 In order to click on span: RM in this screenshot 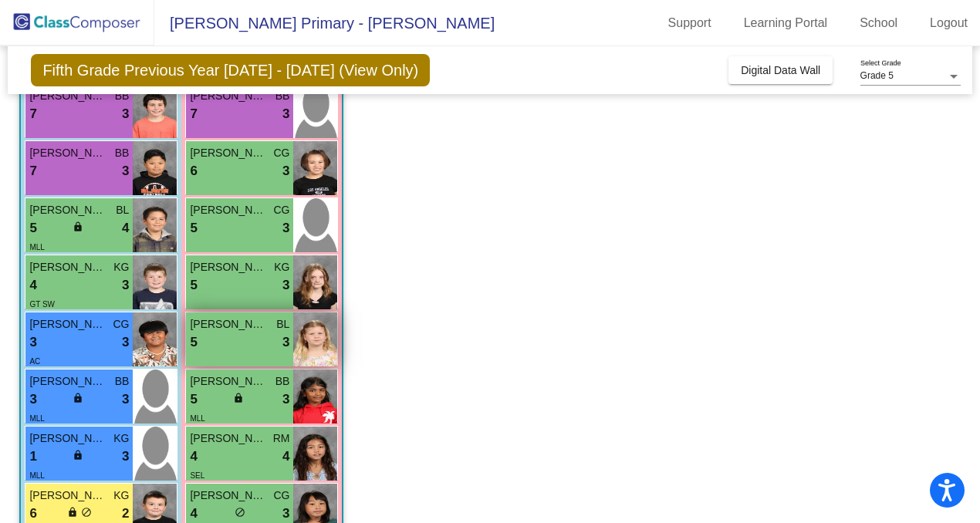, I will do `click(282, 438)`.